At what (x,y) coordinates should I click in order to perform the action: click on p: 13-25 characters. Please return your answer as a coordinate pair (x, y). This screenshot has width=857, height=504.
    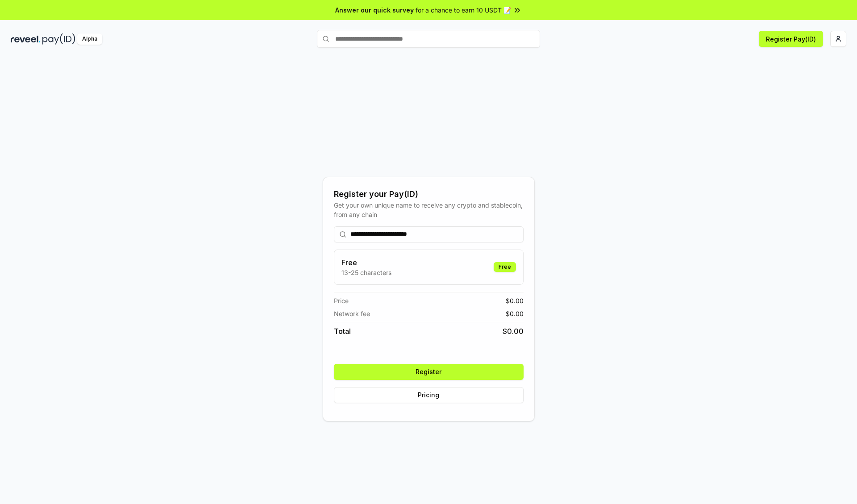
    Looking at the image, I should click on (366, 272).